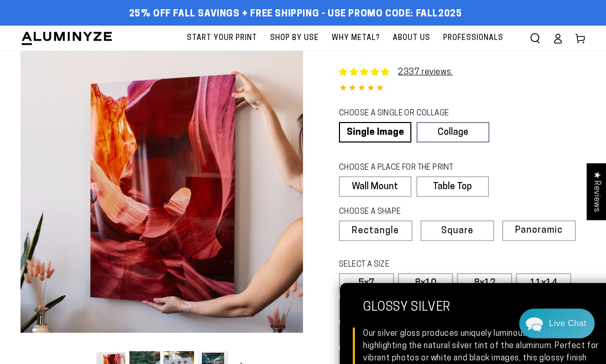 The image size is (606, 364). I want to click on a: Collage, so click(452, 132).